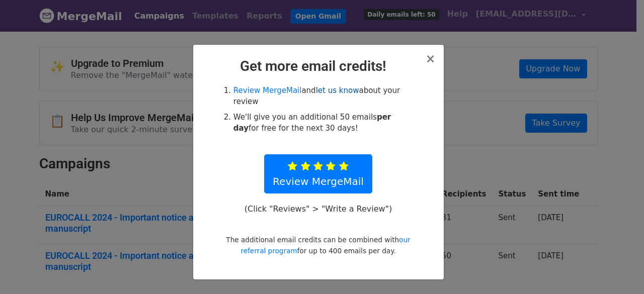  What do you see at coordinates (318, 245) in the screenshot?
I see `small: The additional email credits can be combined with for up to 400 emails per day.` at bounding box center [318, 245].